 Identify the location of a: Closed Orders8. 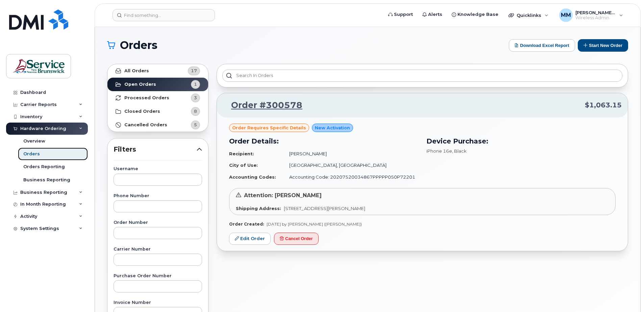
(158, 111).